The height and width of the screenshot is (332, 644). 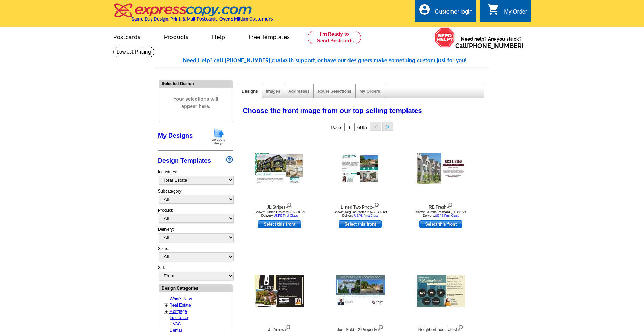 I want to click on a: Same Day Design, Print, & Mail Postcards. Over 1 Million Customers., so click(x=193, y=15).